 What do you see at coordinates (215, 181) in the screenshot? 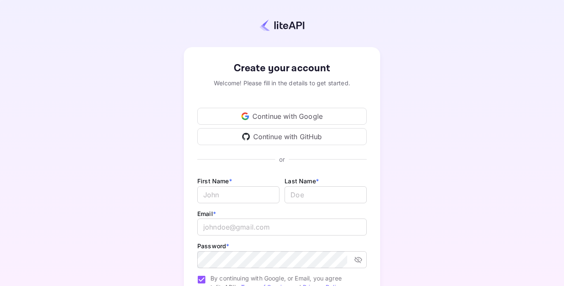
I see `label: First Name` at bounding box center [215, 181].